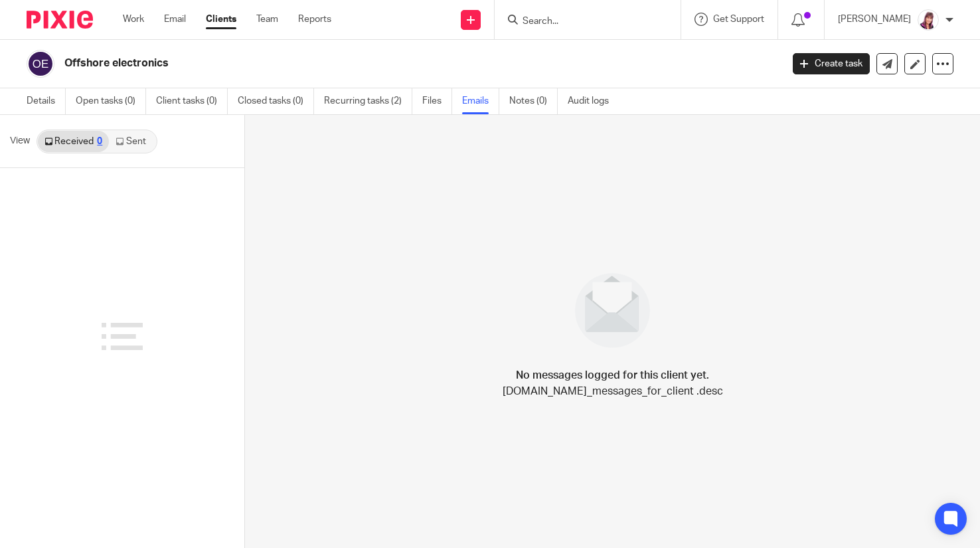  What do you see at coordinates (581, 22) in the screenshot?
I see `input: Search` at bounding box center [581, 22].